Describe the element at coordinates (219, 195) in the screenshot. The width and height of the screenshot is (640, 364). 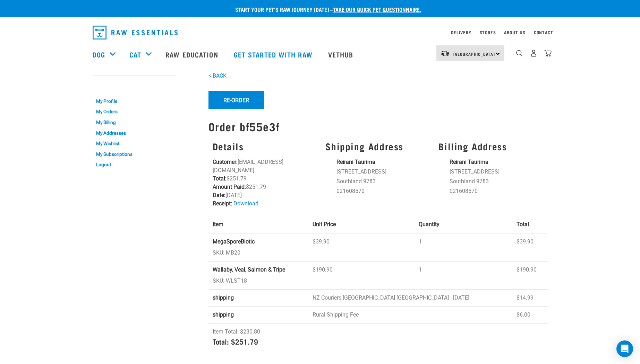
I see `strong: Date:` at that location.